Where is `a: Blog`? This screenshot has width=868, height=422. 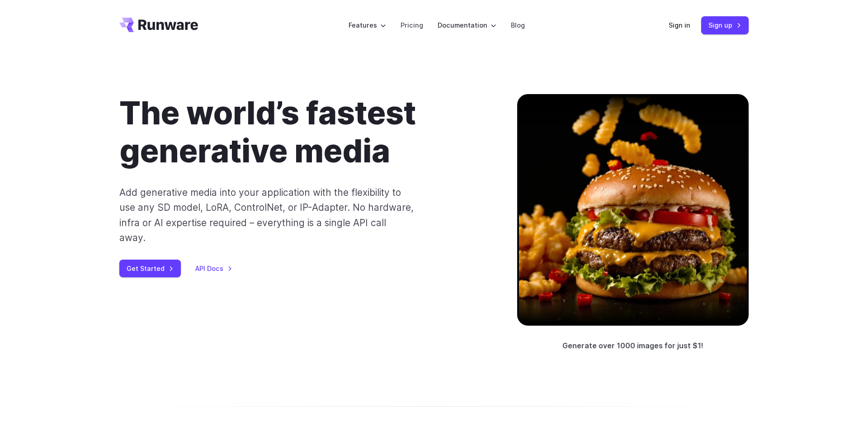
a: Blog is located at coordinates (518, 25).